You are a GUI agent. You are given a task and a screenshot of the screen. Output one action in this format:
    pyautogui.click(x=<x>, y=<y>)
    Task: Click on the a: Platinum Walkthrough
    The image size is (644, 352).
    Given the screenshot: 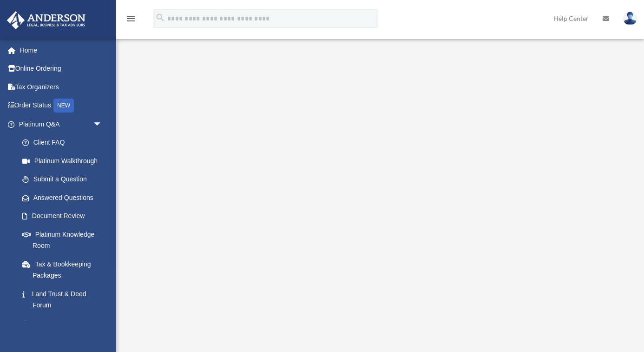 What is the action you would take?
    pyautogui.click(x=62, y=161)
    